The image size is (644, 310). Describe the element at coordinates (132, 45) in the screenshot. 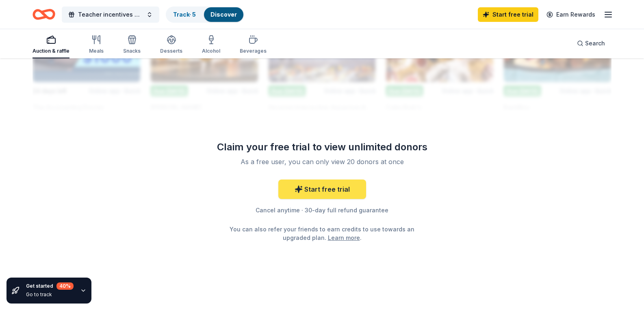

I see `button: Snacks` at that location.